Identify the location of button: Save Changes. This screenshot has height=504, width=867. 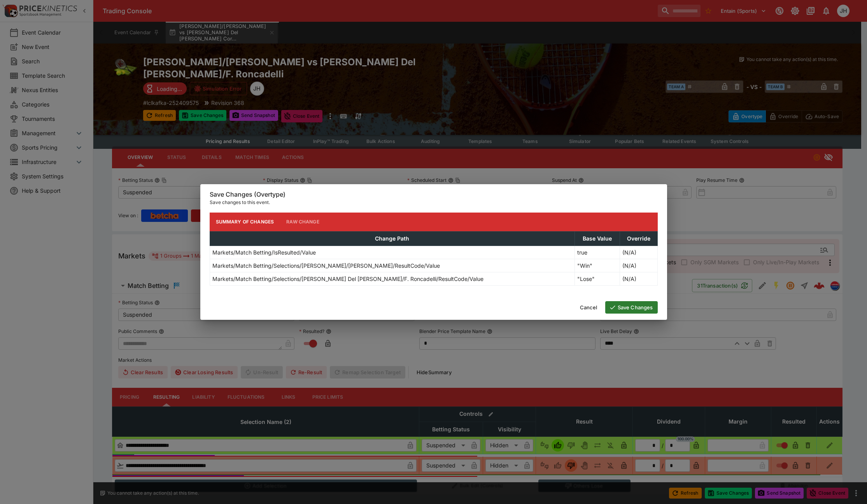
(631, 307).